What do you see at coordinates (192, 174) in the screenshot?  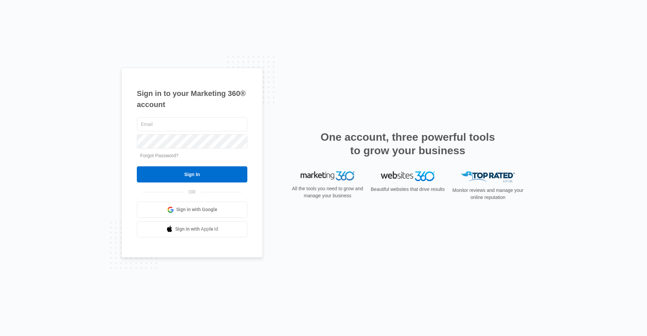 I see `input: Sign In` at bounding box center [192, 174].